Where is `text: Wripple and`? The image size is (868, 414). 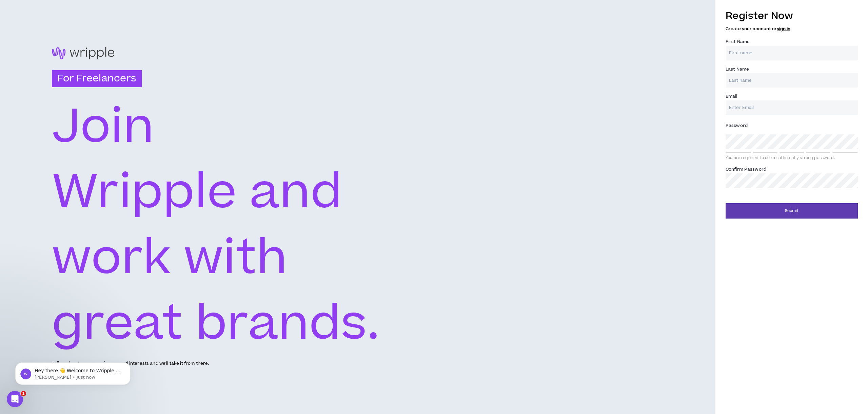 text: Wripple and is located at coordinates (197, 192).